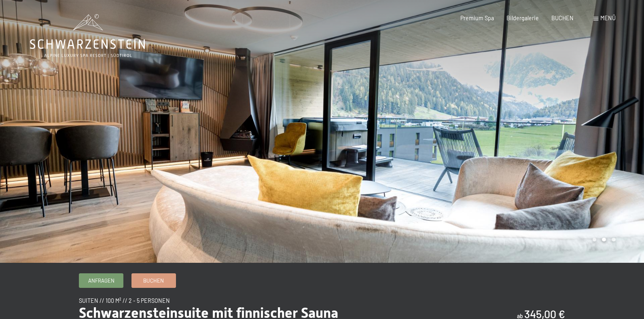 The width and height of the screenshot is (644, 319). I want to click on span: Anfragen, so click(101, 281).